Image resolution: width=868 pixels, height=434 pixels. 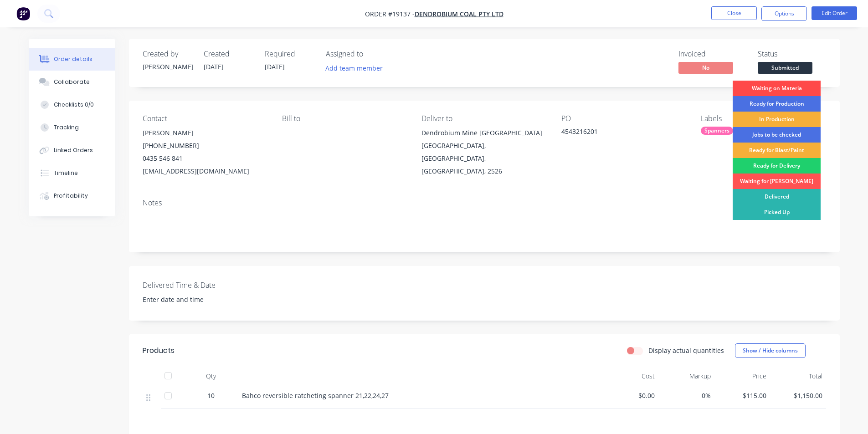 What do you see at coordinates (798, 377) in the screenshot?
I see `div: Total` at bounding box center [798, 377].